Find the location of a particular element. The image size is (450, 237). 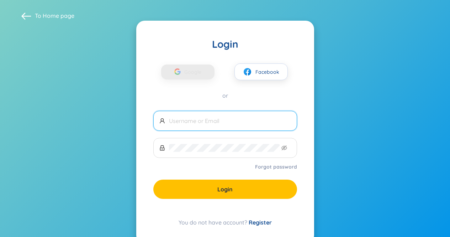

span: Google is located at coordinates (195, 72).